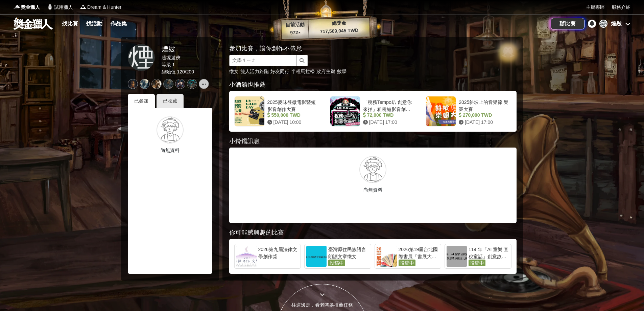 Image resolution: width=644 pixels, height=311 pixels. I want to click on div: 邊境遊俠, so click(178, 57).